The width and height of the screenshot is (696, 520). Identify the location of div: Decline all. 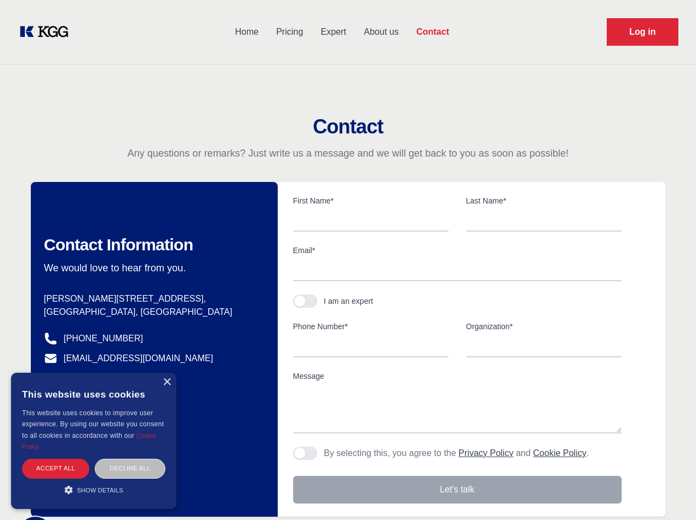
(130, 468).